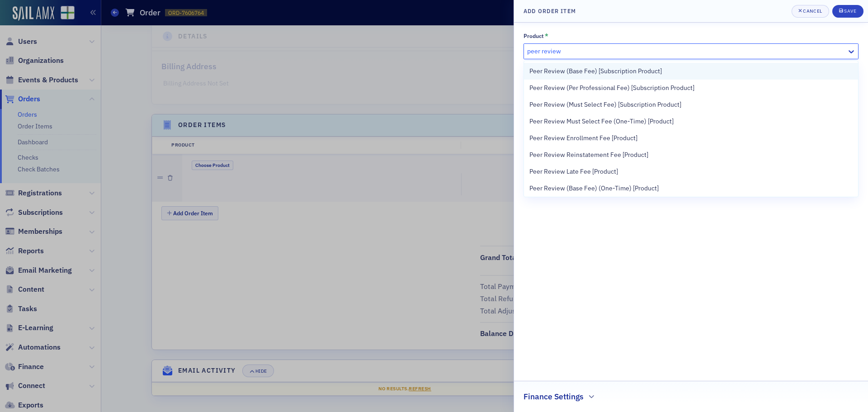 Image resolution: width=868 pixels, height=412 pixels. What do you see at coordinates (589, 154) in the screenshot?
I see `span: Peer Review Reinstatement Fee [Product]` at bounding box center [589, 154].